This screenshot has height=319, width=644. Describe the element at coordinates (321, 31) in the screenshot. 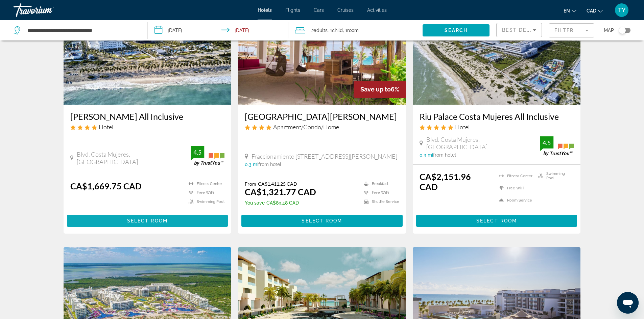

I see `span: Adults` at that location.